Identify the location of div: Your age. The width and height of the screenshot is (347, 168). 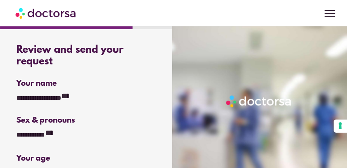
(50, 158).